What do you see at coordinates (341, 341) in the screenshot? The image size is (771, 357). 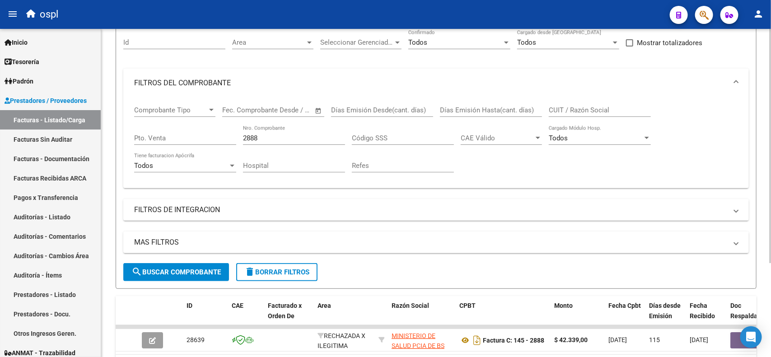 I see `span: RECHAZADA X ILEGITIMA` at bounding box center [341, 341].